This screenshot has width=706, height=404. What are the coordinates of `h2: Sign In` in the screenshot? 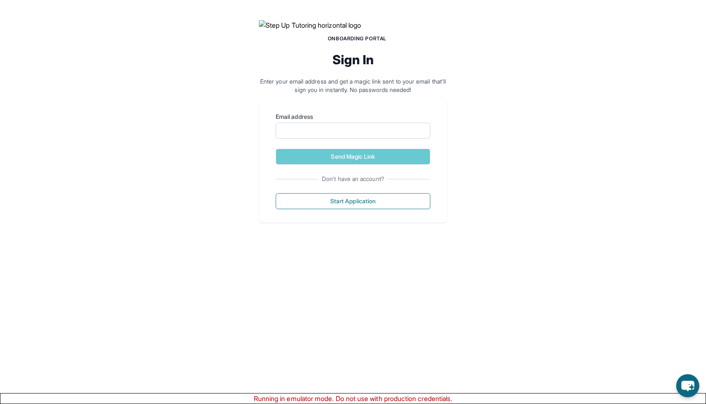 It's located at (353, 60).